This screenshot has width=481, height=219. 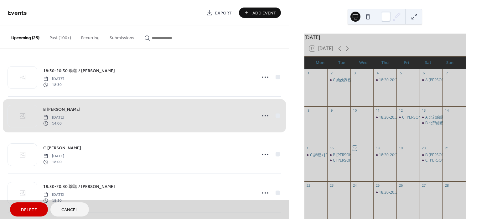 I want to click on div: 17, so click(x=355, y=148).